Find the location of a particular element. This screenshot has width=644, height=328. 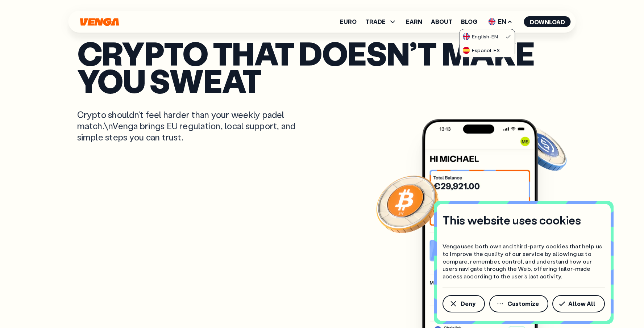

img: Bitcoin is located at coordinates (407, 204).